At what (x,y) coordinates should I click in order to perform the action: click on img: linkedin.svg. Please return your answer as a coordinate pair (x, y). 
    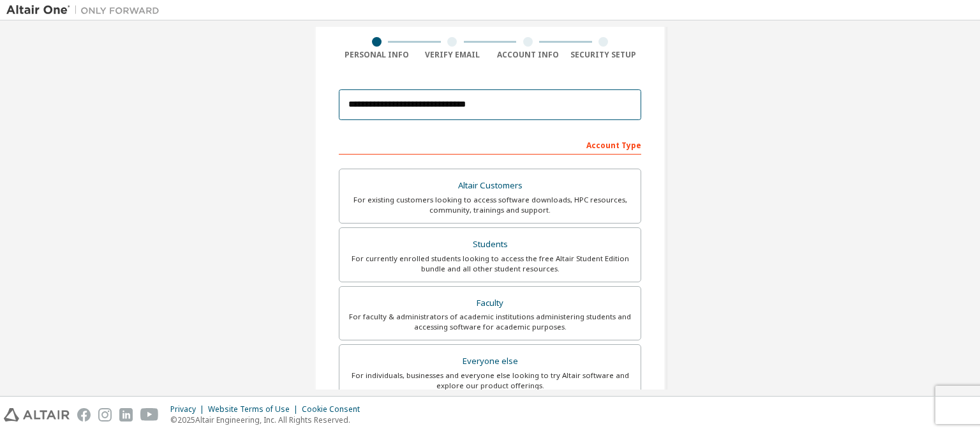
    Looking at the image, I should click on (126, 415).